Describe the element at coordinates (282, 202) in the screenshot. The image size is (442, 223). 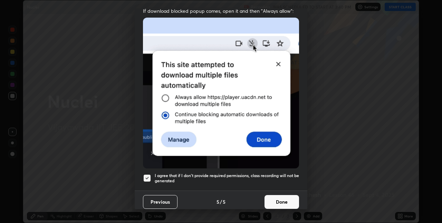
I see `button: Done` at that location.